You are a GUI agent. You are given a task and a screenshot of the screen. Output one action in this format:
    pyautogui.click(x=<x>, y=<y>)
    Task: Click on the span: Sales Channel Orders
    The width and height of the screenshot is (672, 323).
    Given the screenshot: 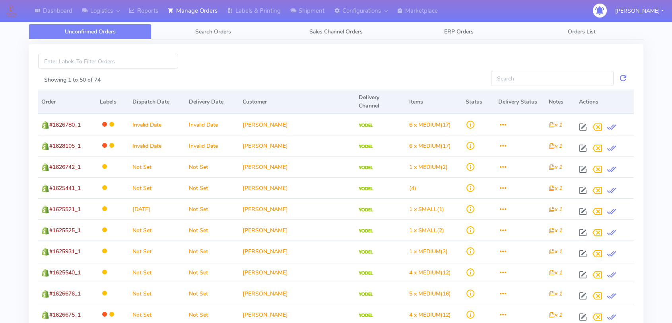 What is the action you would take?
    pyautogui.click(x=336, y=31)
    